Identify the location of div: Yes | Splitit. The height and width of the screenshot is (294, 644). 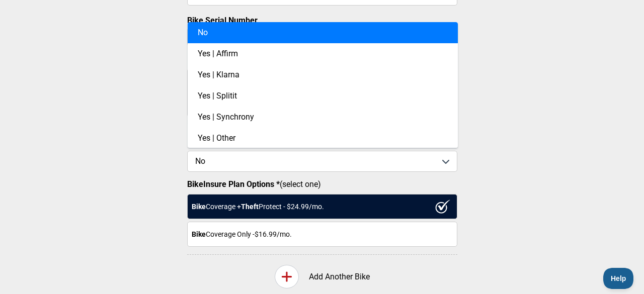
(323, 96).